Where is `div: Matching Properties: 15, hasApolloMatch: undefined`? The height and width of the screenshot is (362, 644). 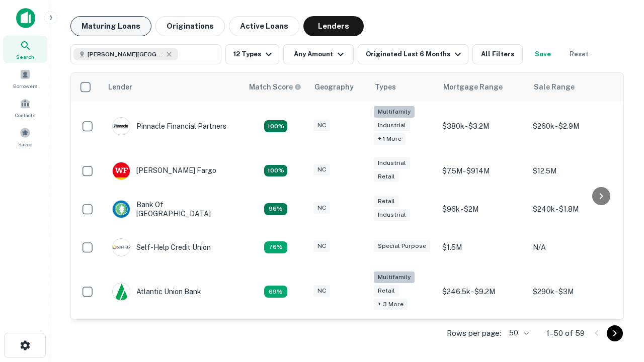
div: Matching Properties: 15, hasApolloMatch: undefined is located at coordinates (275, 171).